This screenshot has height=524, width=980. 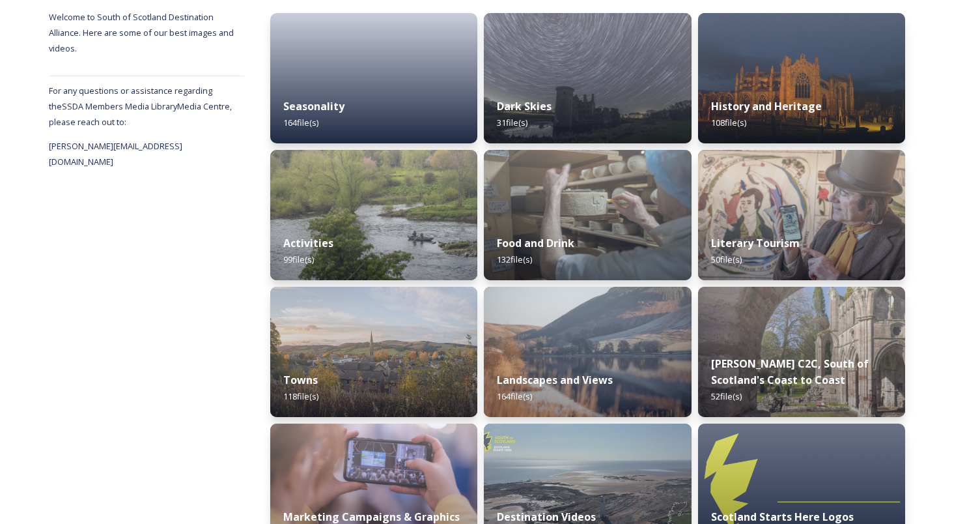 I want to click on span: For any questions or assistance regarding the SSDA Members Media Library Media Centre, please rea..., so click(x=140, y=106).